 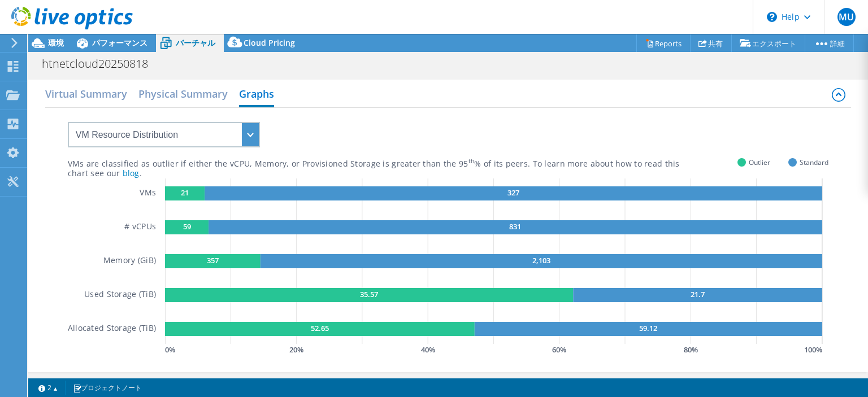 I want to click on h5: Memory (GiB), so click(x=130, y=261).